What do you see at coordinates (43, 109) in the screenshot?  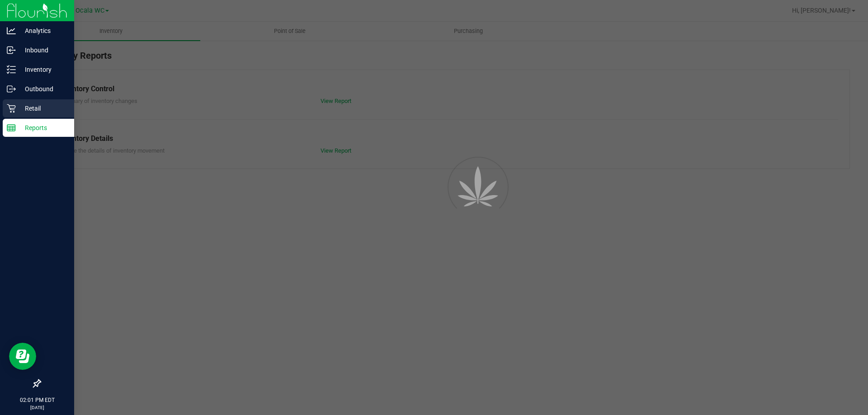 I see `p: Retail` at bounding box center [43, 109].